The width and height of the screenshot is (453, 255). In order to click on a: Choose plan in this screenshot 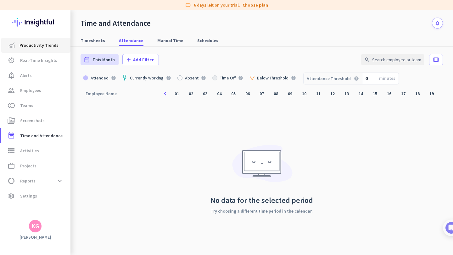, I will do `click(255, 5)`.